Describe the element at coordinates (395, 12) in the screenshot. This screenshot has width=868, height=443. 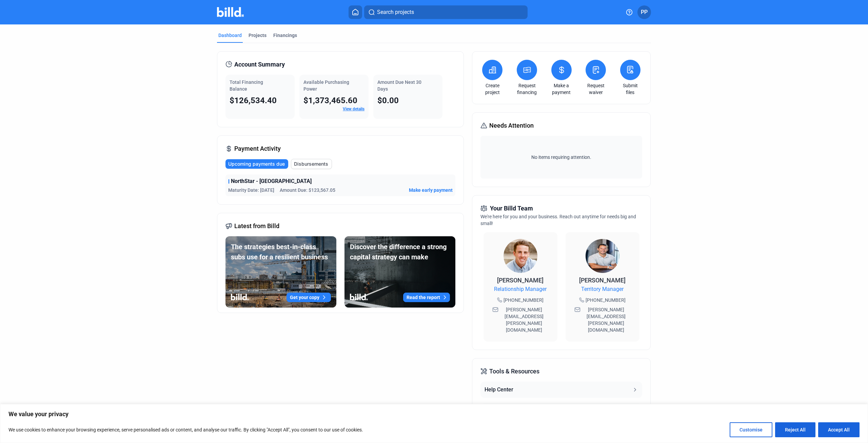
I see `span: Search projects` at that location.